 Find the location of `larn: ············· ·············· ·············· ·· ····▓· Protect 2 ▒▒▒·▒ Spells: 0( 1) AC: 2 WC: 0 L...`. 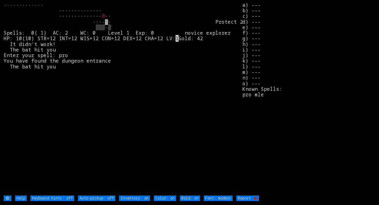

larn: ············· ·············· ·············· ·· ····▓· Protect 2 ▒▒▒·▒ Spells: 0( 1) AC: 2 WC: 0 L... is located at coordinates (123, 98).